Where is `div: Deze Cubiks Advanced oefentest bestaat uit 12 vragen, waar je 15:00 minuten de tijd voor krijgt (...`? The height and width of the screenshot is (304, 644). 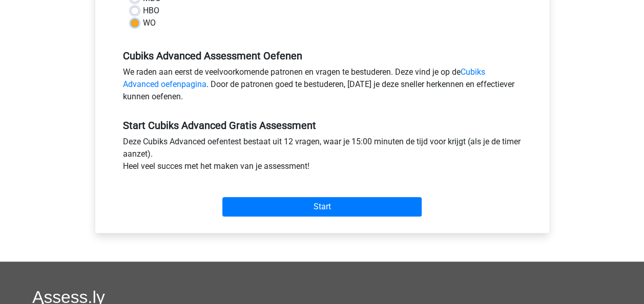
div: Deze Cubiks Advanced oefentest bestaat uit 12 vragen, waar je 15:00 minuten de tijd voor krijgt (... is located at coordinates (323, 156).